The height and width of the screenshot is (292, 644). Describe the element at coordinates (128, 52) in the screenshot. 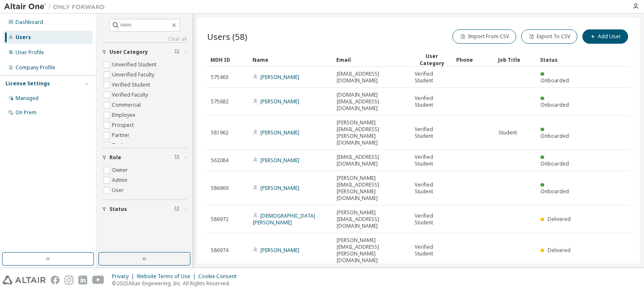

I see `span: User Category` at that location.